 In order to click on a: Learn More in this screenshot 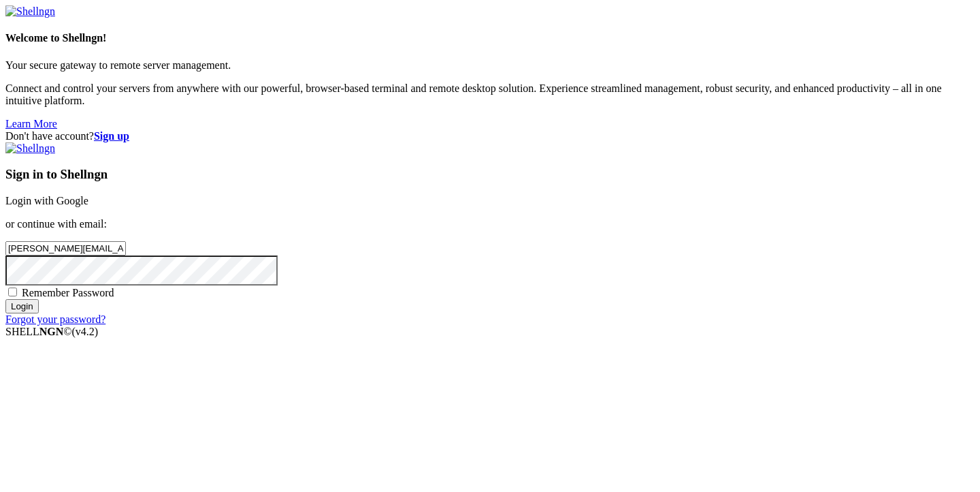, I will do `click(31, 123)`.